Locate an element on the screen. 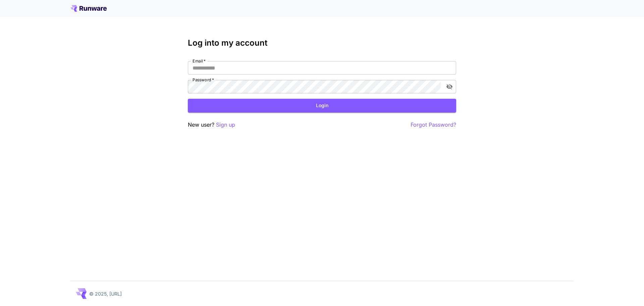 Image resolution: width=644 pixels, height=306 pixels. p: Sign up is located at coordinates (225, 124).